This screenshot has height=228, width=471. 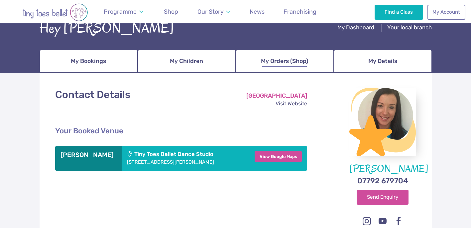 I want to click on a: Instagram, so click(x=367, y=221).